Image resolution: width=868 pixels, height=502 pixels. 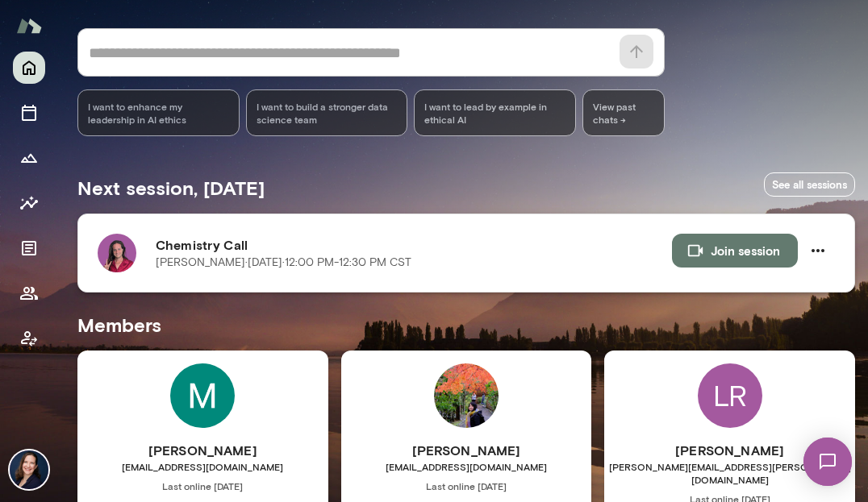 What do you see at coordinates (158, 113) in the screenshot?
I see `span: I want to enhance my leadership in AI ethics` at bounding box center [158, 113].